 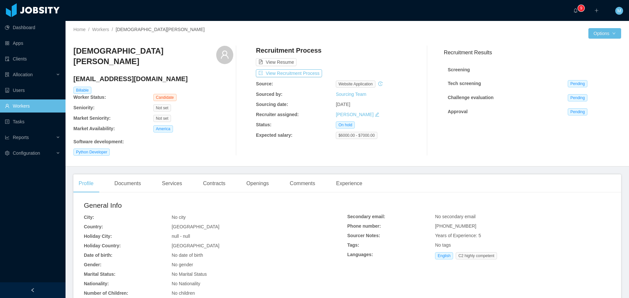 I want to click on div: Documents, so click(x=127, y=184).